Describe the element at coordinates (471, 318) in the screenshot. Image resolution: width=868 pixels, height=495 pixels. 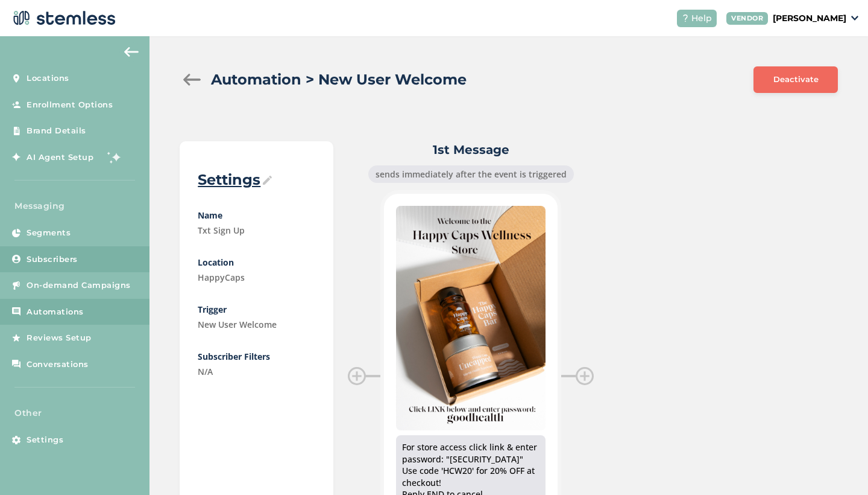
I see `img: nl61F5wIYejsHULcooKABdxvbMQ5DBWuBJPx9nxT.jpg` at that location.